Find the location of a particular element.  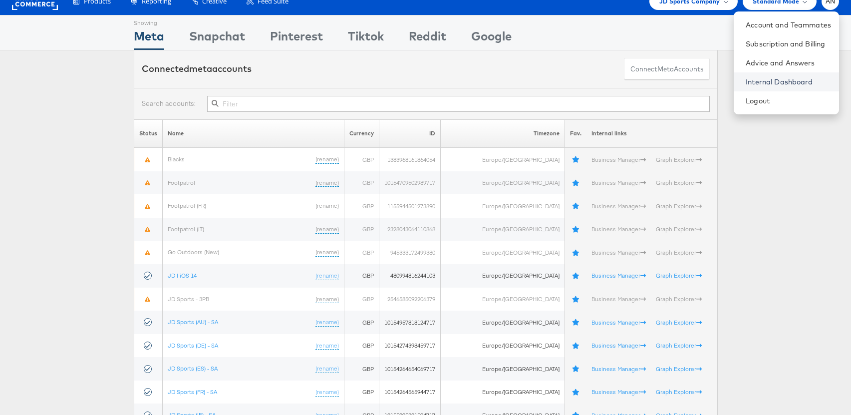

th: Timezone is located at coordinates (502, 133).